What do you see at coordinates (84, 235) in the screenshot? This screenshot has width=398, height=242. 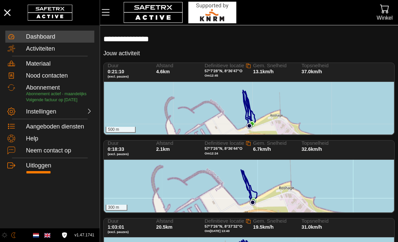 I see `span: v1.47.1741` at bounding box center [84, 235].